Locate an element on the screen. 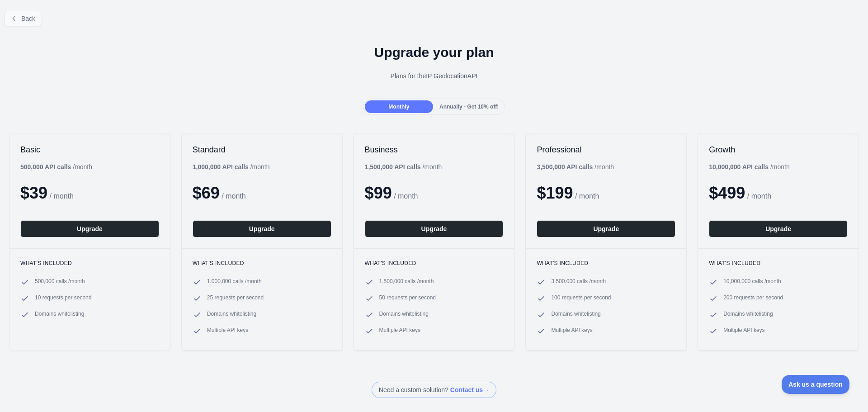 The width and height of the screenshot is (868, 412). span: $ 99 is located at coordinates (378, 193).